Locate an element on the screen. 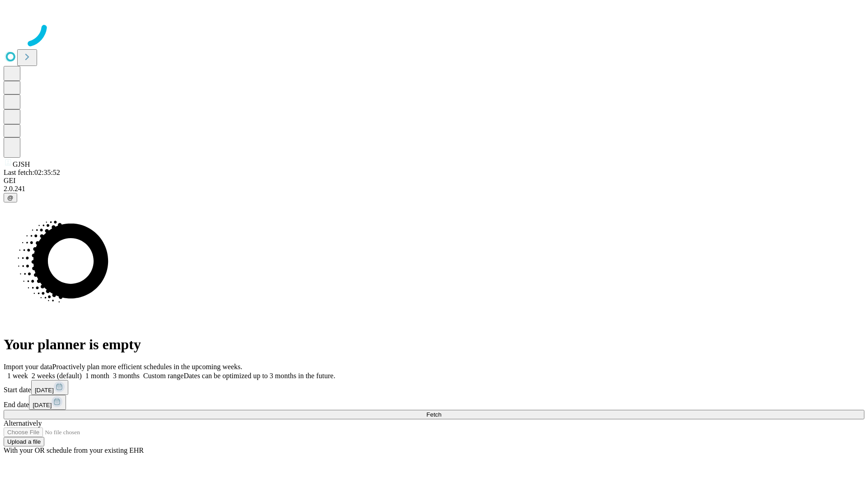  span: Custom range is located at coordinates (163, 376).